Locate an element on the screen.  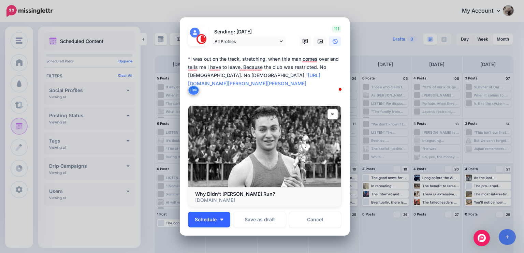
div: “I was out on the track, stretching, when this man comes over and tells me I have to leave. Becau... is located at coordinates (266, 71).